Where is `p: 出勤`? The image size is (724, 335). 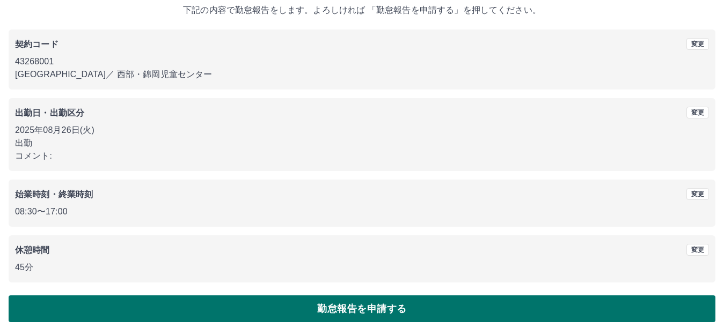
p: 出勤 is located at coordinates (362, 143).